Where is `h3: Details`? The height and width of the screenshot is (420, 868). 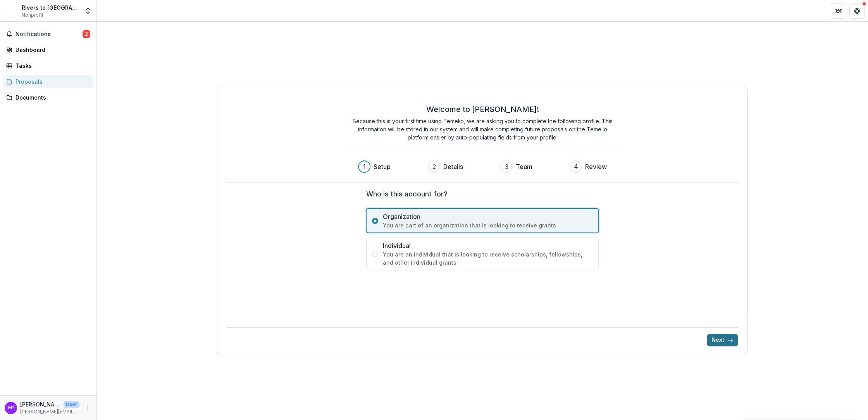
h3: Details is located at coordinates (453, 167).